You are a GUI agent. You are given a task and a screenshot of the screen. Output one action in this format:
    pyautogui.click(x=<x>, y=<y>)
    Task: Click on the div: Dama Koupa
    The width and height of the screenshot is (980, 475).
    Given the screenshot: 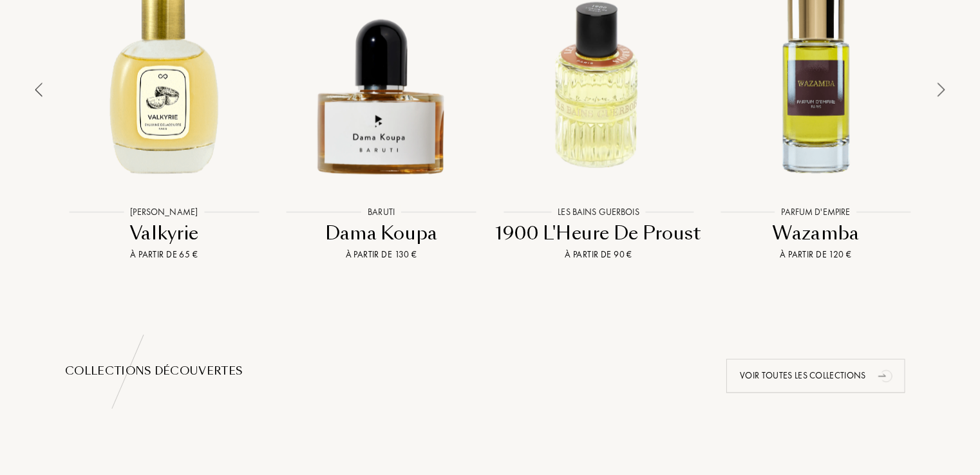 What is the action you would take?
    pyautogui.click(x=382, y=234)
    